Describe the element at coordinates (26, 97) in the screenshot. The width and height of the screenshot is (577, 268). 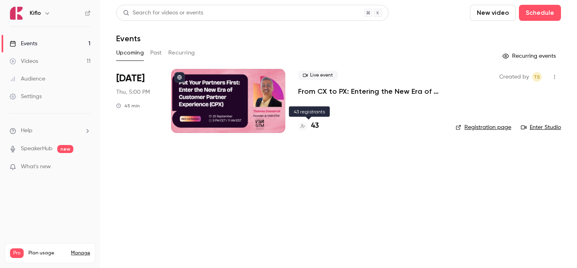
I see `div: Settings` at that location.